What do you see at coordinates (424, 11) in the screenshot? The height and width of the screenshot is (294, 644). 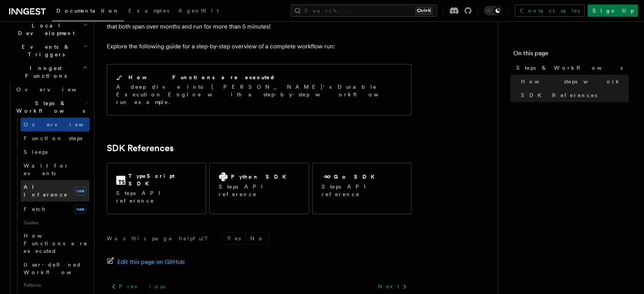 I see `kbd: Ctrl+K` at bounding box center [424, 11].